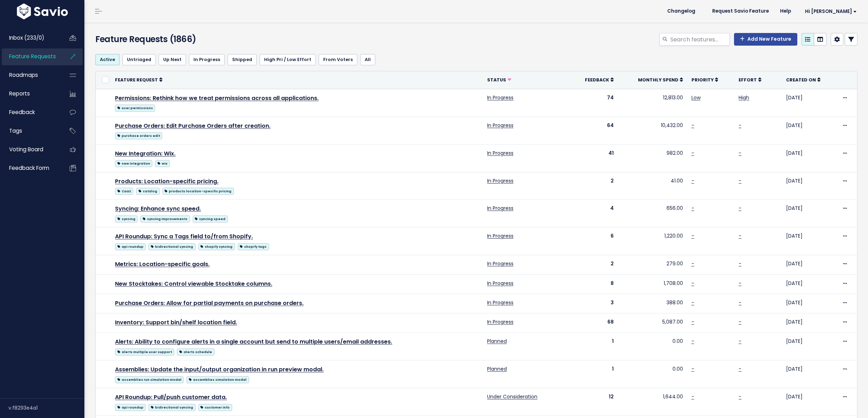 This screenshot has width=868, height=418. Describe the element at coordinates (145, 352) in the screenshot. I see `span: alerts multiple user support` at that location.